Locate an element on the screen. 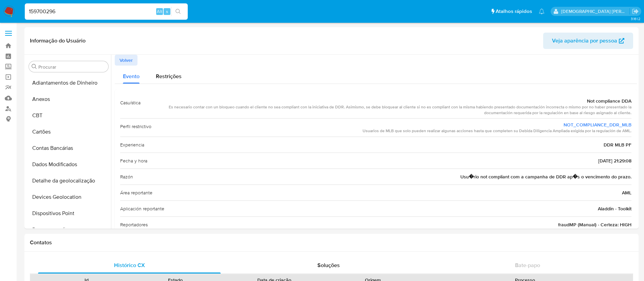 The image size is (644, 281). button: Anexos is located at coordinates (68, 99).